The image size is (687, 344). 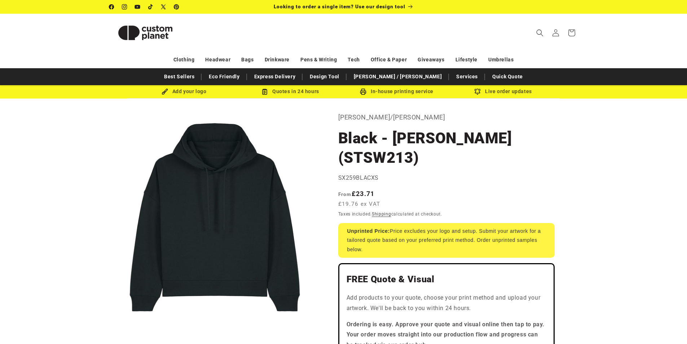 What do you see at coordinates (265, 92) in the screenshot?
I see `img: Order Updates Icon` at bounding box center [265, 92].